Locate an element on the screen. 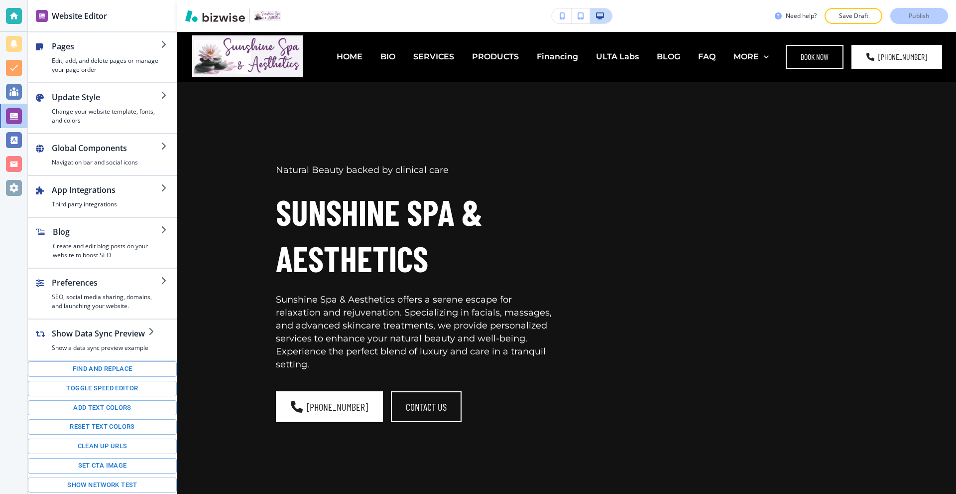 Image resolution: width=956 pixels, height=494 pixels. h3: Need help? is located at coordinates (801, 16).